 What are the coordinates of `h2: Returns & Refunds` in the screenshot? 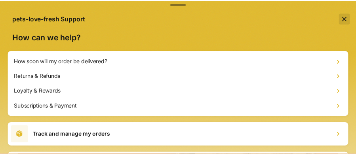 It's located at (38, 76).